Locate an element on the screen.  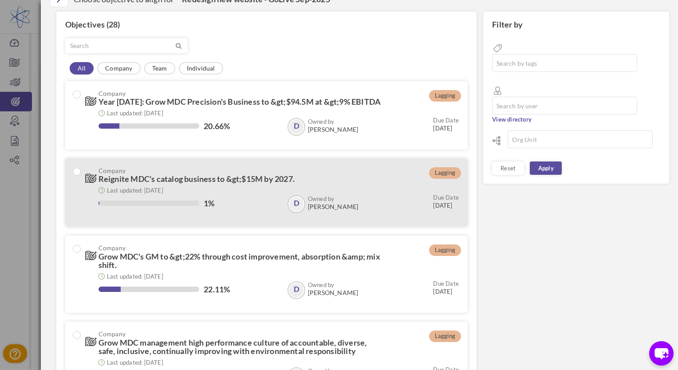
span: Grow MDC management high performance culture of accountable, diverse, safe, inclusive, continuall... is located at coordinates (233, 347).